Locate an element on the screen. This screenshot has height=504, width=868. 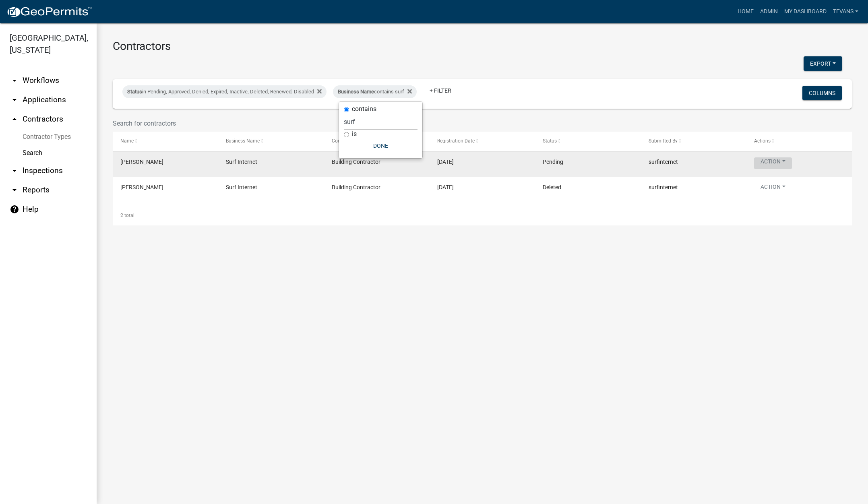
a: tevans is located at coordinates (846, 12).